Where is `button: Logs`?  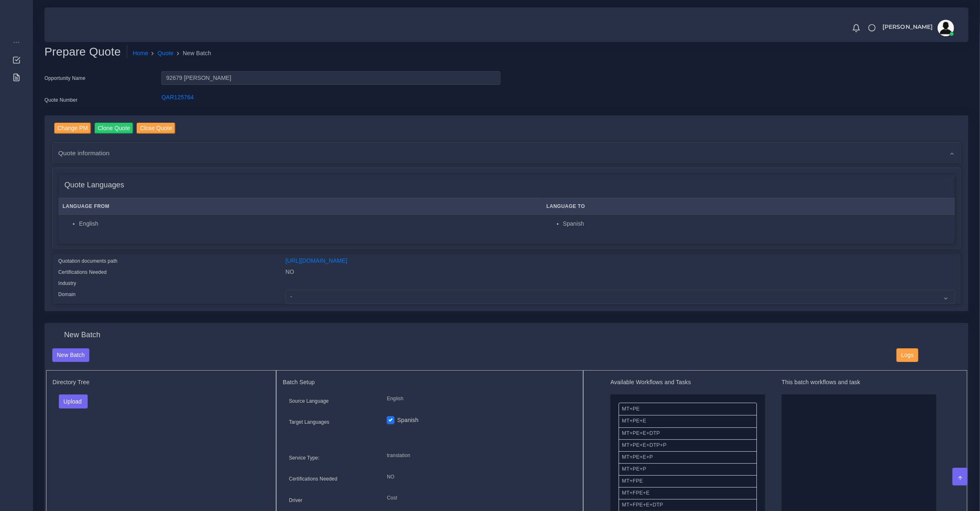
button: Logs is located at coordinates (907, 355).